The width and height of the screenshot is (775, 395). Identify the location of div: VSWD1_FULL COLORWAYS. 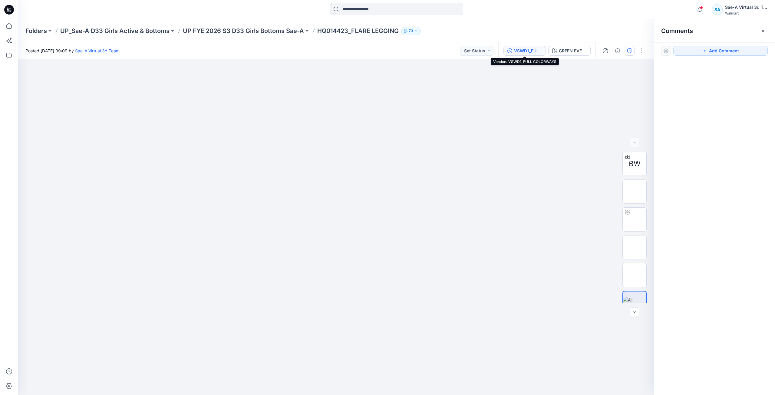
(528, 51).